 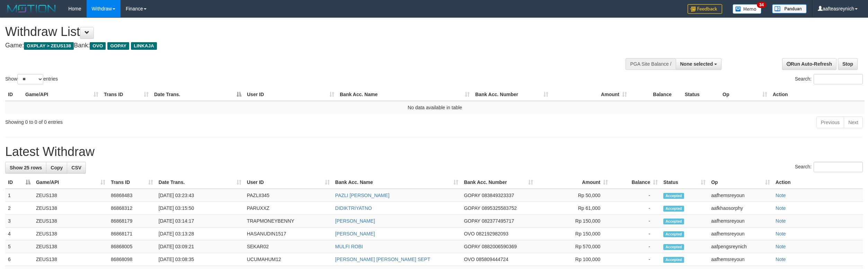 I want to click on td: Rp 100,000, so click(x=573, y=259).